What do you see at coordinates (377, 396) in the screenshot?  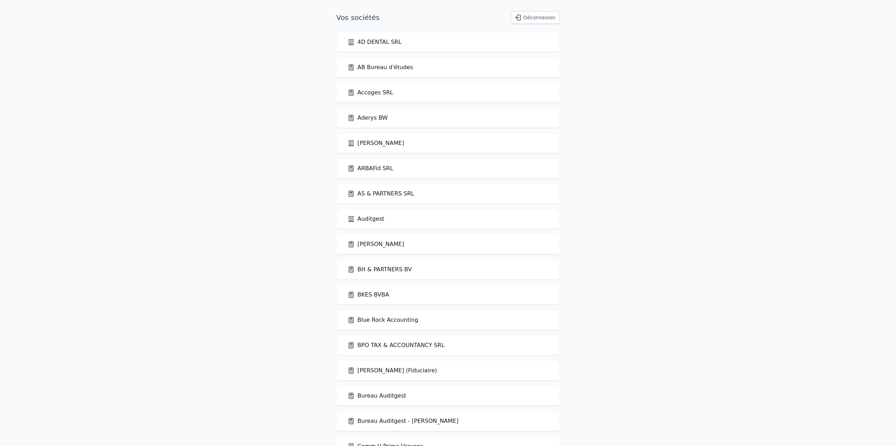 I see `a: Bureau Auditgest` at bounding box center [377, 396].